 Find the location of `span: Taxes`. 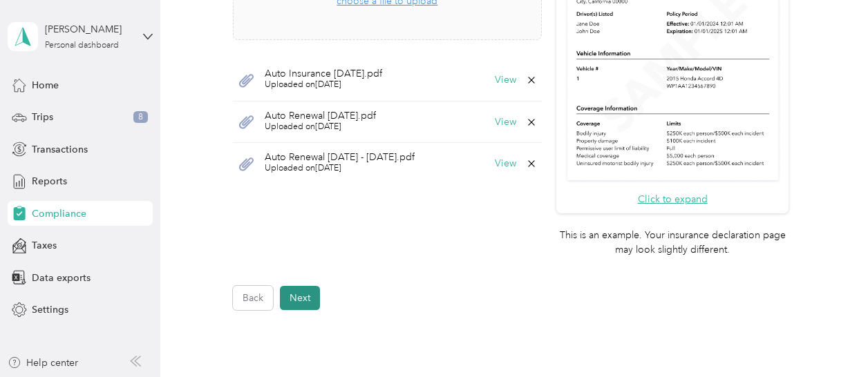

span: Taxes is located at coordinates (44, 245).